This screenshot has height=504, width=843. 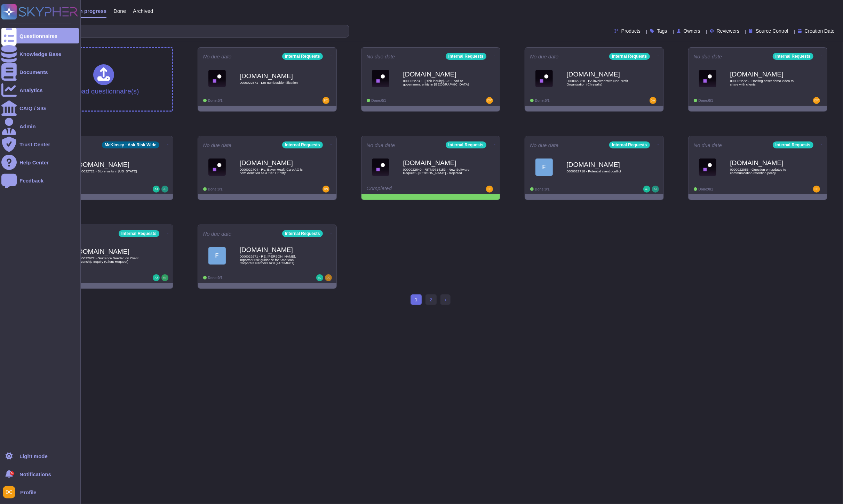 I want to click on div: Completed, so click(x=409, y=190).